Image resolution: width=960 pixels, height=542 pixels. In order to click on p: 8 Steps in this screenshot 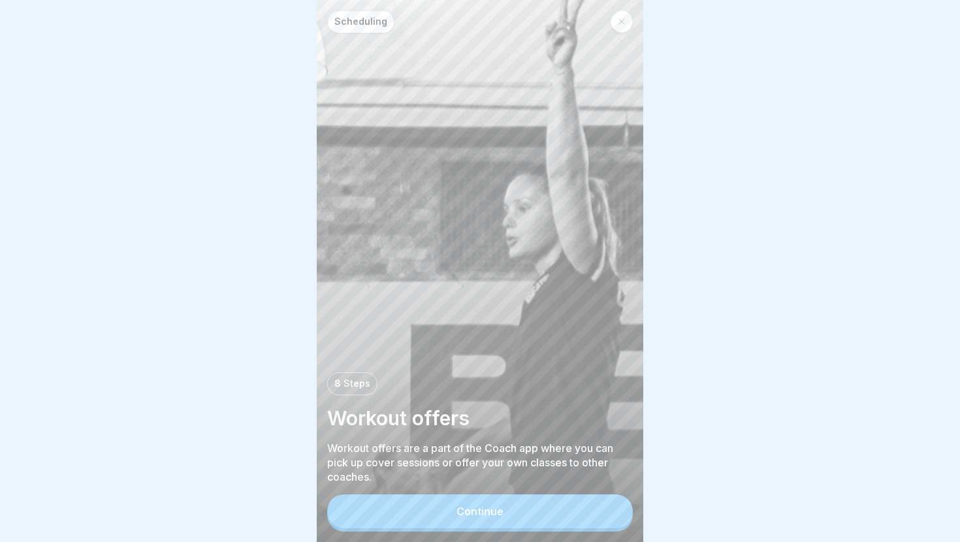, I will do `click(352, 384)`.